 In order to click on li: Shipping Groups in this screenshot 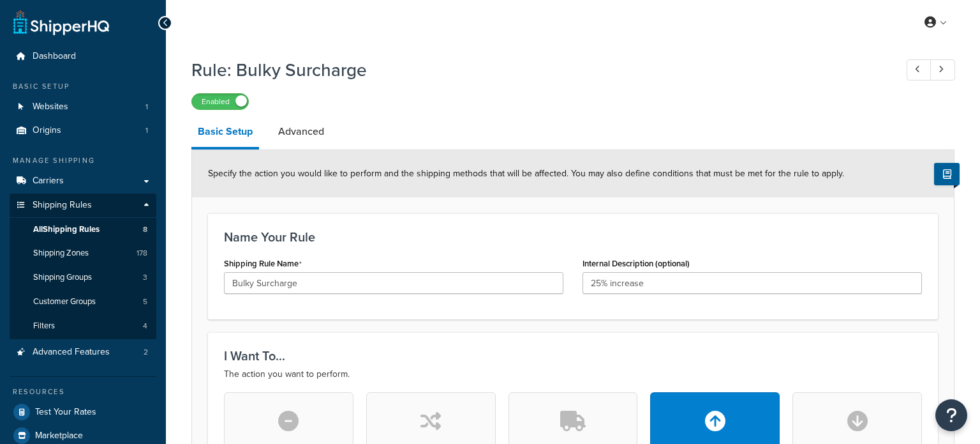, I will do `click(83, 277)`.